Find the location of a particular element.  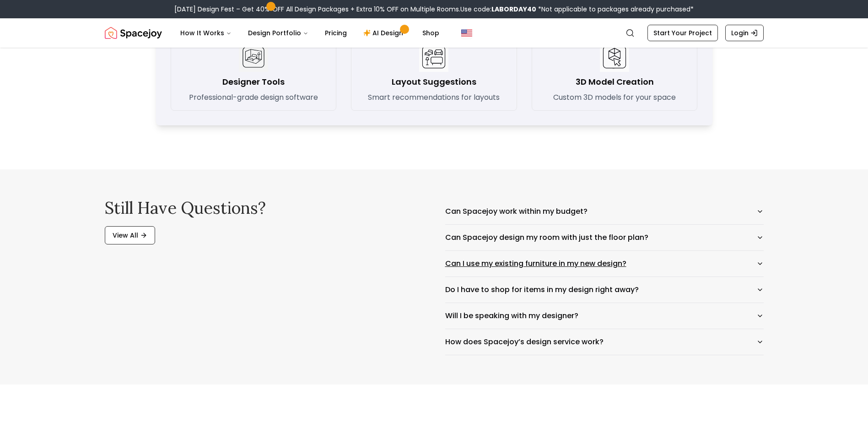

p: Smart recommendations for layouts is located at coordinates (434, 97).